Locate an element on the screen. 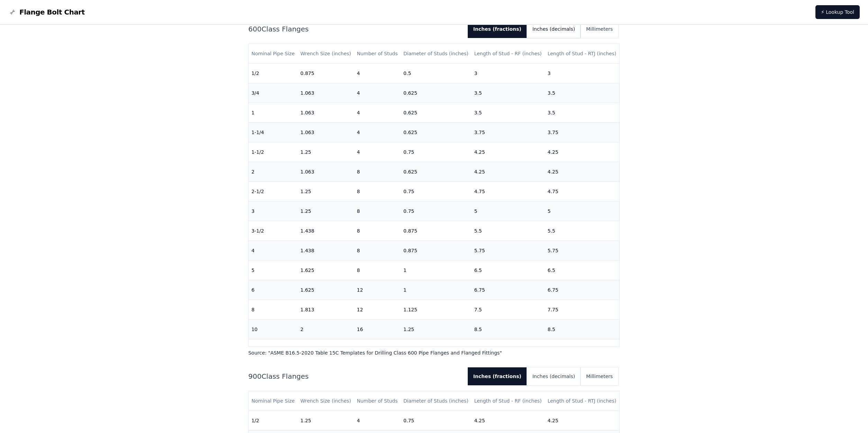 Image resolution: width=868 pixels, height=433 pixels. td: 1.813 is located at coordinates (326, 310).